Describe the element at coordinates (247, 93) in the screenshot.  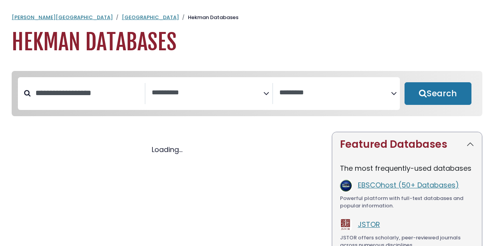
I see `nav: Search filters` at that location.